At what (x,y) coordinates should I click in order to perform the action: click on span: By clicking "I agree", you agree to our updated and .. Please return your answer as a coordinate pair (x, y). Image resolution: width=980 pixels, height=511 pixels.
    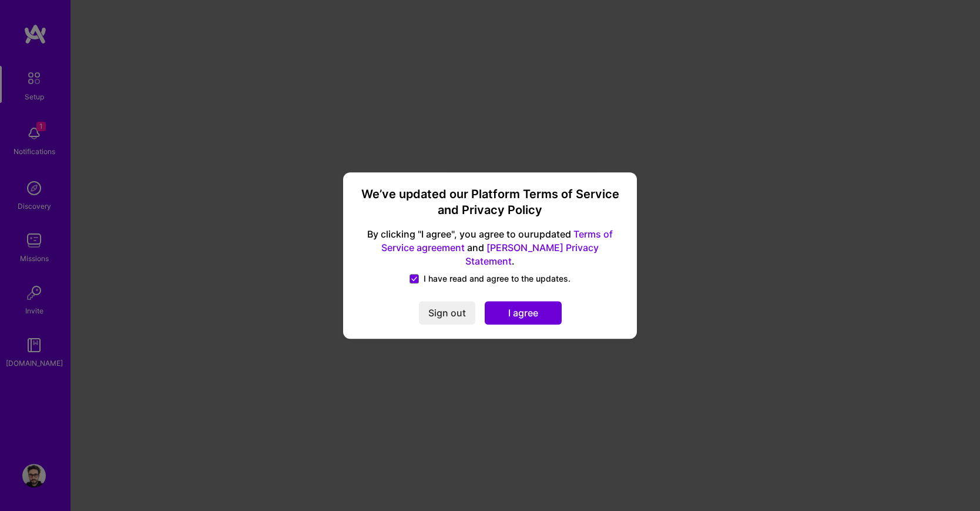
    Looking at the image, I should click on (490, 248).